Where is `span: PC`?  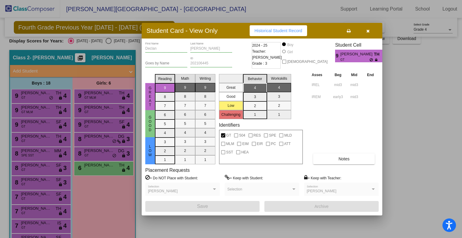 span: PC is located at coordinates (273, 144).